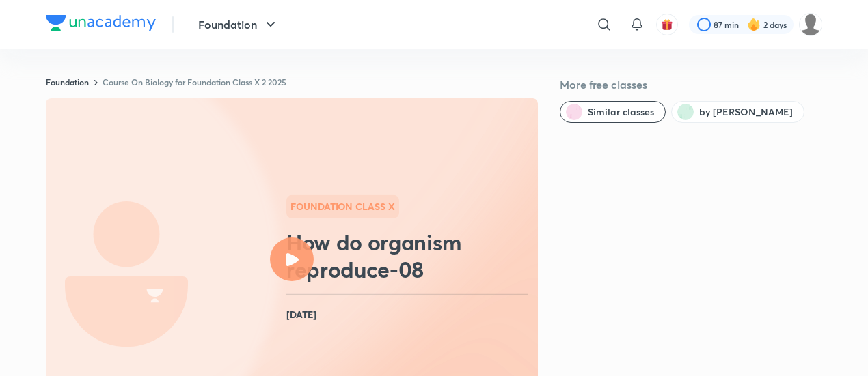 Image resolution: width=868 pixels, height=376 pixels. What do you see at coordinates (194, 82) in the screenshot?
I see `a: Course On Biology for Foundation Class X 2 2025` at bounding box center [194, 82].